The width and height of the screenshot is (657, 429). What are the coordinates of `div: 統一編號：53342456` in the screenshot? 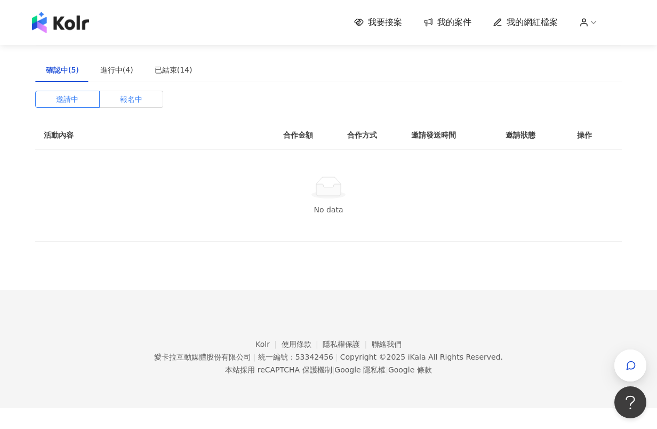 It's located at (295, 357).